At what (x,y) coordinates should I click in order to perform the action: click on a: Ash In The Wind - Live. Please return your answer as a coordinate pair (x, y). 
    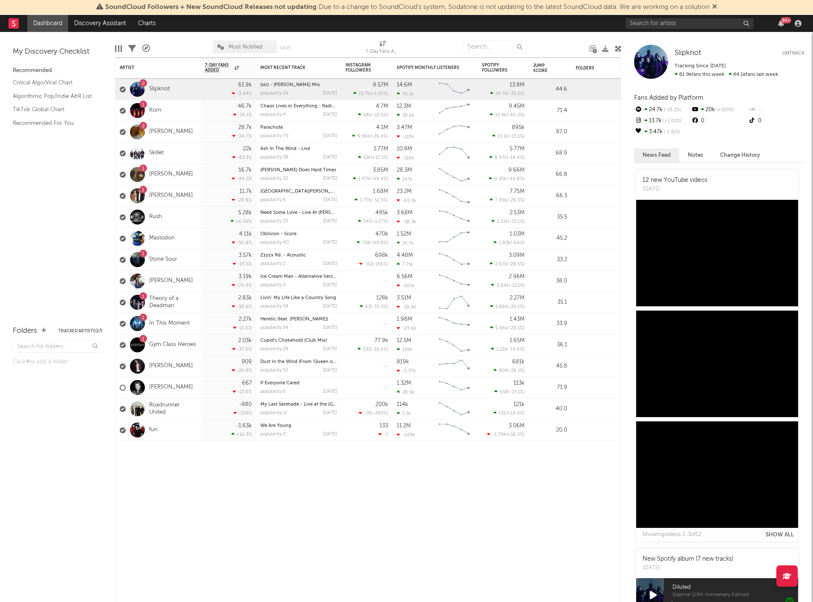
    Looking at the image, I should click on (285, 149).